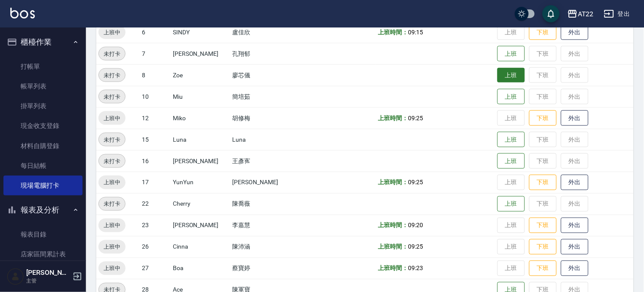  Describe the element at coordinates (201, 32) in the screenshot. I see `td: SINDY` at that location.